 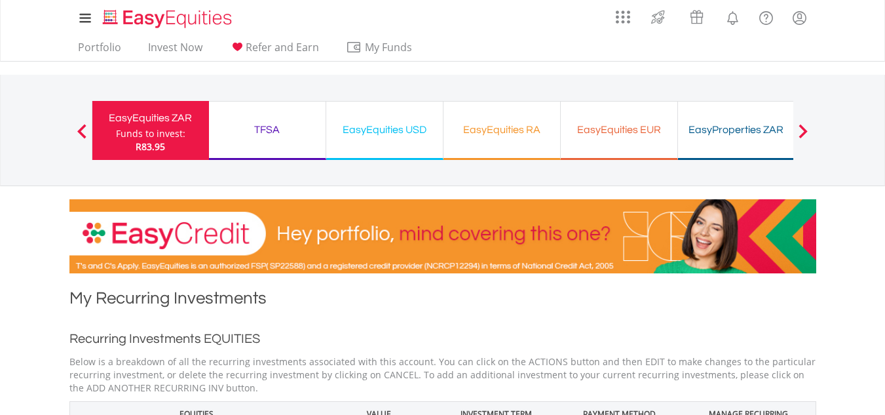 I want to click on a: My Profile, so click(x=799, y=18).